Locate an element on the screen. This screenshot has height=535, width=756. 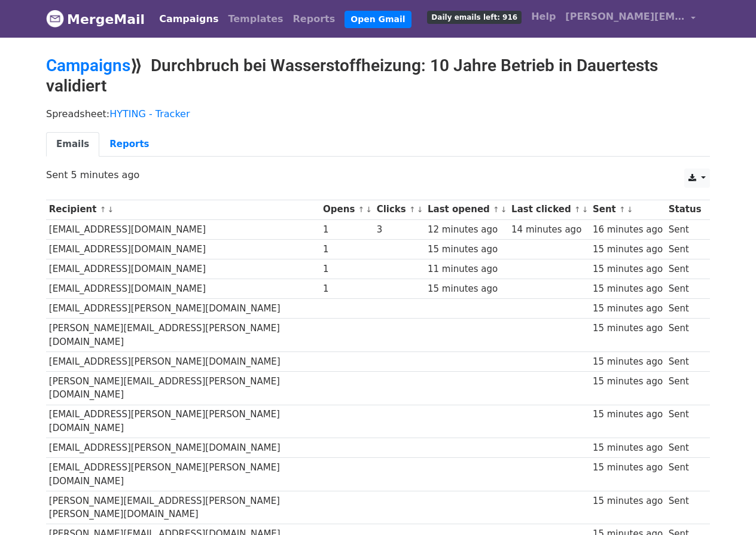
th: Opens is located at coordinates (346, 210).